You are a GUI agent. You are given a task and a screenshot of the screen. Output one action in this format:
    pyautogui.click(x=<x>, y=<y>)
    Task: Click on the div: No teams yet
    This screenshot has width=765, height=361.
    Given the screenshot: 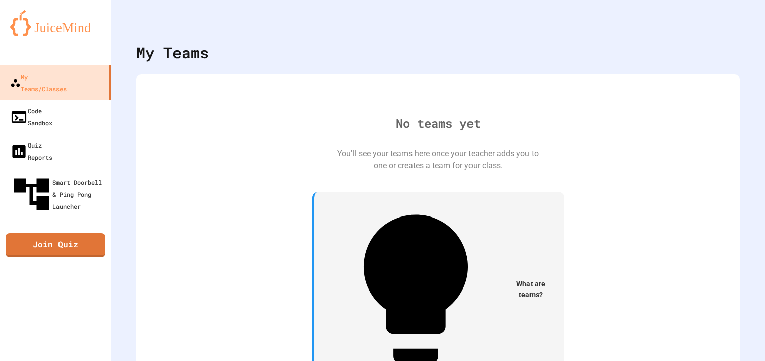 What is the action you would take?
    pyautogui.click(x=438, y=123)
    